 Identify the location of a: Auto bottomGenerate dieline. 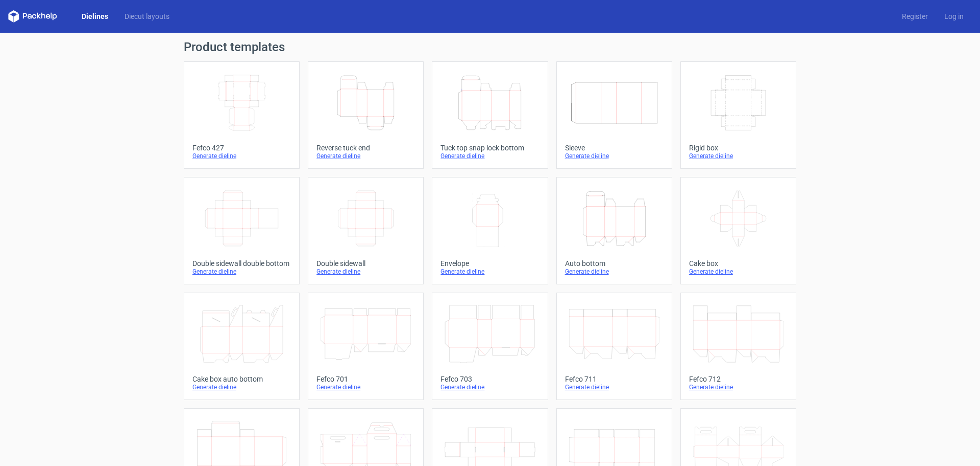
(614, 230).